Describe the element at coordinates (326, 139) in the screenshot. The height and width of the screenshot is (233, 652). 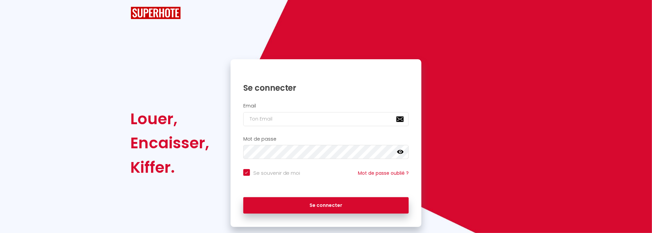
I see `h2: Mot de passe` at that location.